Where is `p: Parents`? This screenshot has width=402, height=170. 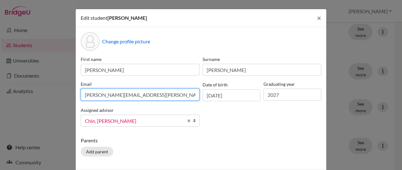
p: Parents is located at coordinates (201, 140).